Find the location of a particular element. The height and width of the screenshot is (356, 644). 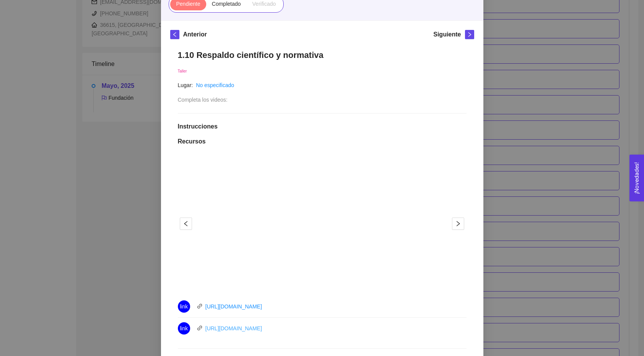

h1: 1.10 Respaldo científico y normativa is located at coordinates (322, 54).